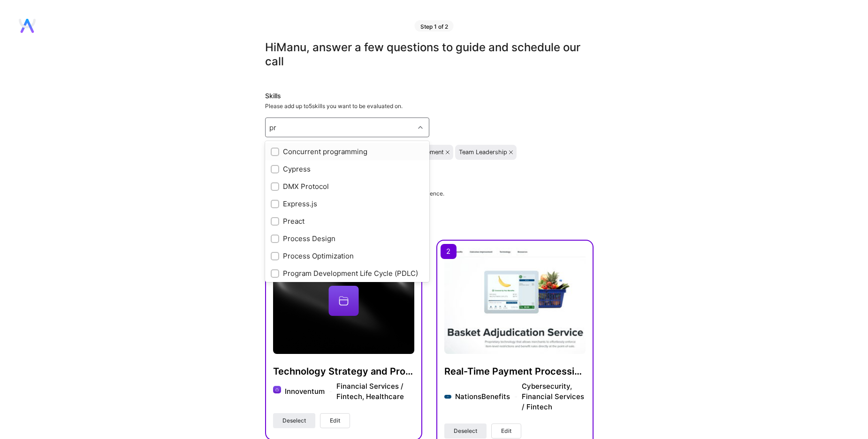  What do you see at coordinates (429, 96) in the screenshot?
I see `div: Skills` at bounding box center [429, 96].